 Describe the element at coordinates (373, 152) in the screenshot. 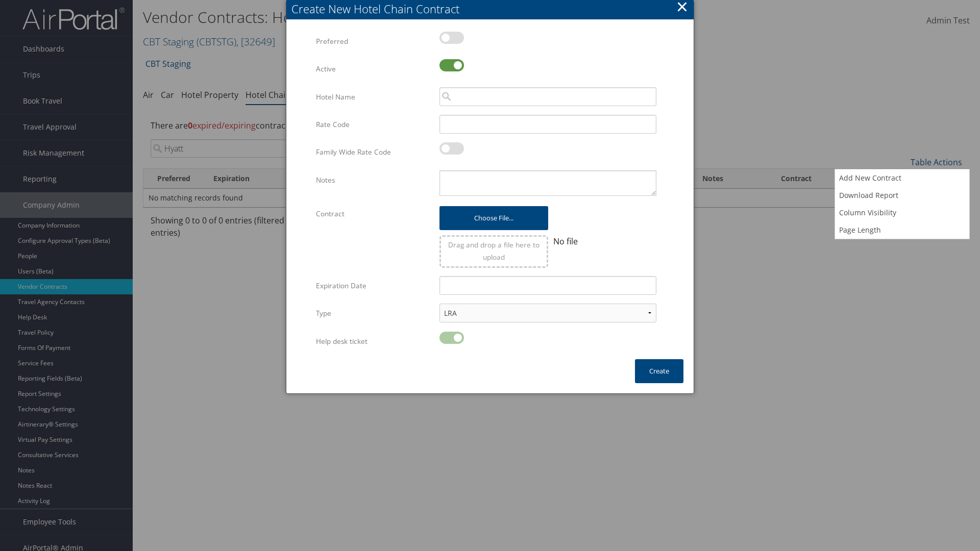

I see `label: Family Wide Rate Code` at that location.